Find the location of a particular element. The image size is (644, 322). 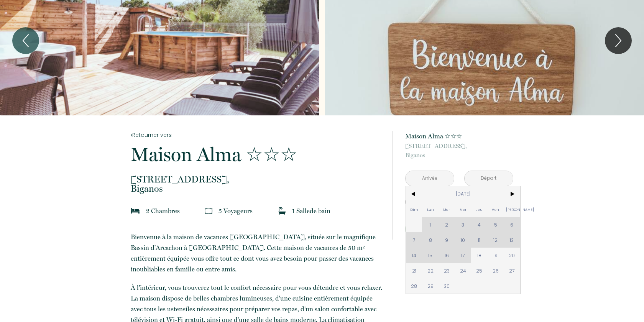

span: 29 is located at coordinates (430, 286).